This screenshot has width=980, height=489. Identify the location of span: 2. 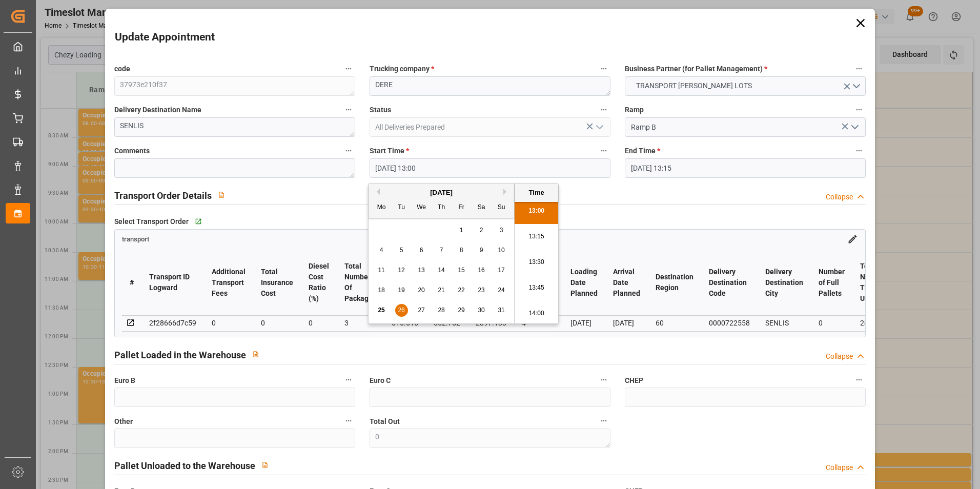
(481, 230).